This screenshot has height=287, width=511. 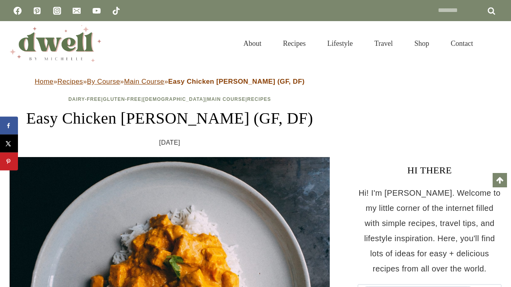 What do you see at coordinates (55, 43) in the screenshot?
I see `img: DWELL by michelle` at bounding box center [55, 43].